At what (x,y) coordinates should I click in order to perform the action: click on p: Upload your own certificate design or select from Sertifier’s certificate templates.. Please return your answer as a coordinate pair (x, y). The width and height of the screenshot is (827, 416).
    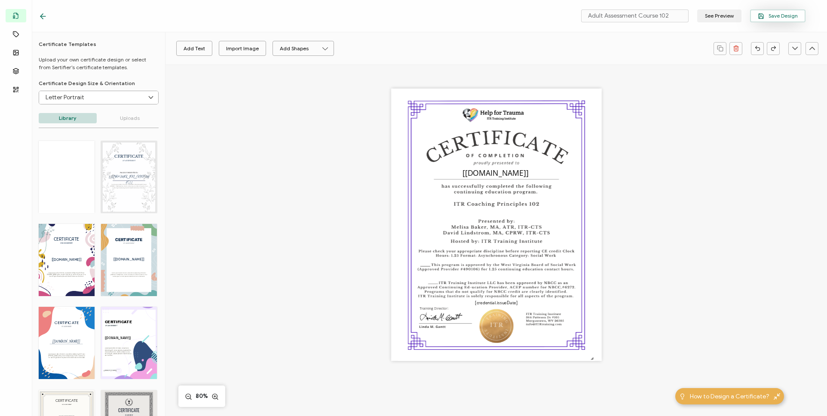
    Looking at the image, I should click on (98, 64).